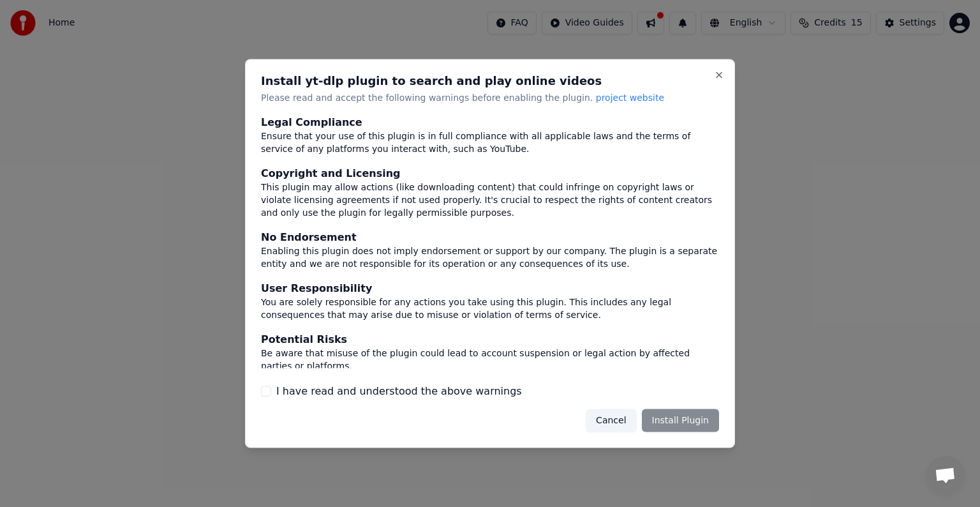  Describe the element at coordinates (490, 142) in the screenshot. I see `div: Ensure that your use of this plugin is in full compliance with all applicable laws and the terms ...` at that location.